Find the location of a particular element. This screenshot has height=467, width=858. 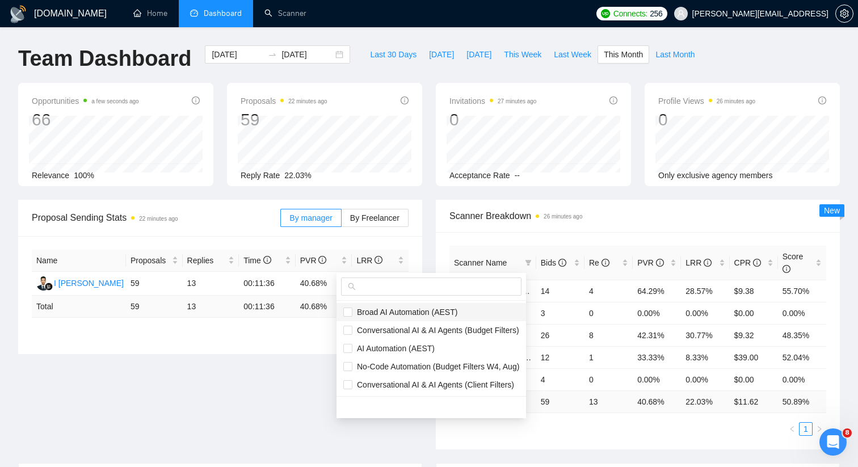

time: 22 minutes ago is located at coordinates (158, 219).